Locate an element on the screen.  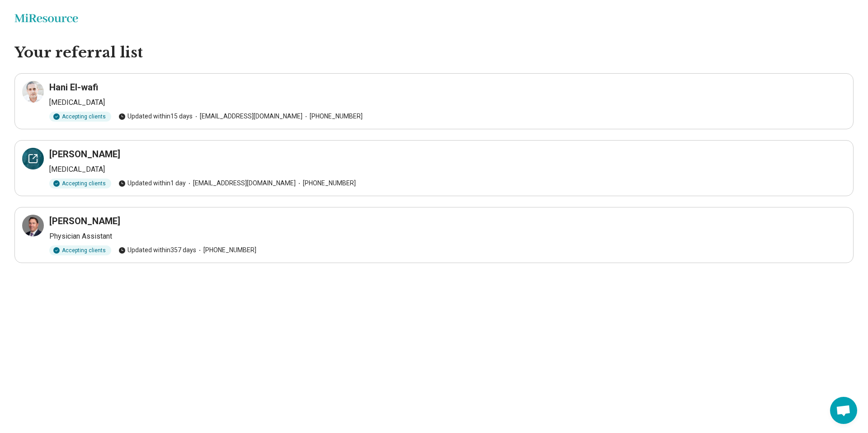
span: Updated within 357 days is located at coordinates (157, 250).